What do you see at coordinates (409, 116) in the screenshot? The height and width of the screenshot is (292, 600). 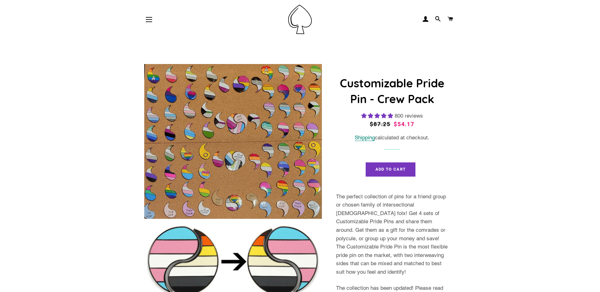 I see `span: 800 reviews` at bounding box center [409, 116].